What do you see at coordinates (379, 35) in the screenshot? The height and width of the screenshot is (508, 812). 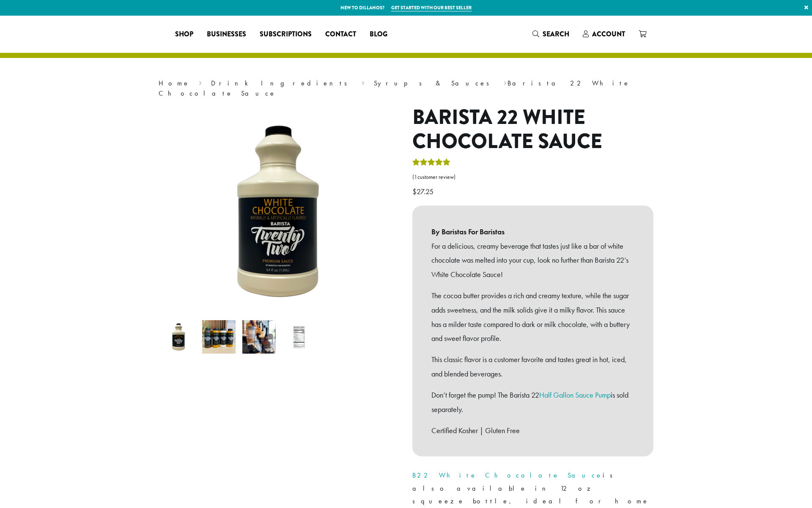 I see `span: Blog` at bounding box center [379, 35].